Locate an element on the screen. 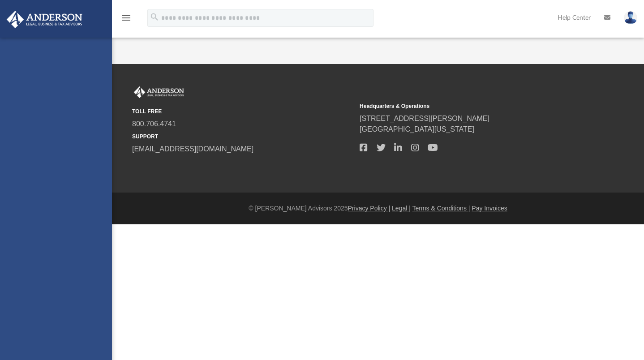 The image size is (644, 360). i: menu is located at coordinates (126, 18).